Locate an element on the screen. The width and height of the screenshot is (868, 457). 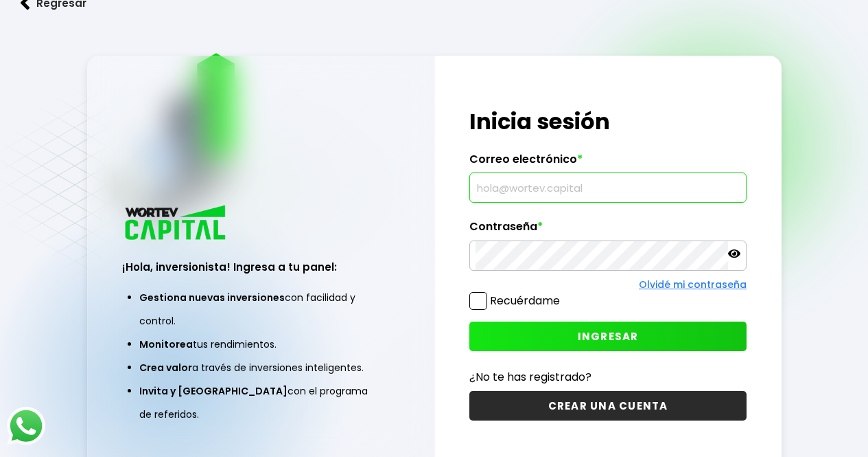
span: Gestiona nuevas inversiones is located at coordinates (212, 297).